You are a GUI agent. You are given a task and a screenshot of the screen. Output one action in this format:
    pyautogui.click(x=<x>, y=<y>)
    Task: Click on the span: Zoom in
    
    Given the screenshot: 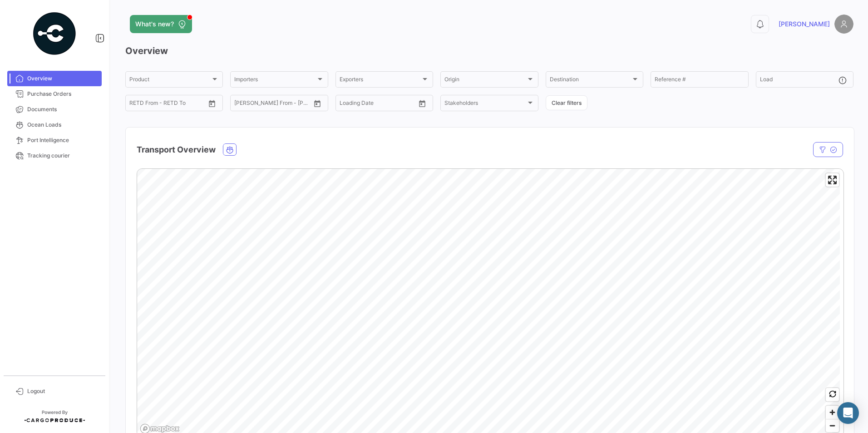 What is the action you would take?
    pyautogui.click(x=833, y=413)
    